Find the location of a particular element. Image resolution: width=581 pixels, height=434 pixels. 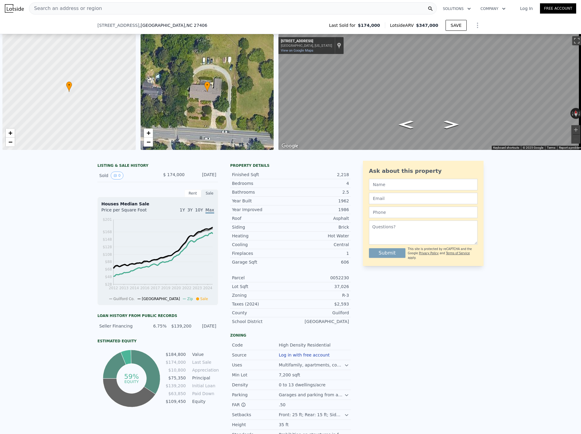

tspan: 2013 is located at coordinates (124, 288).